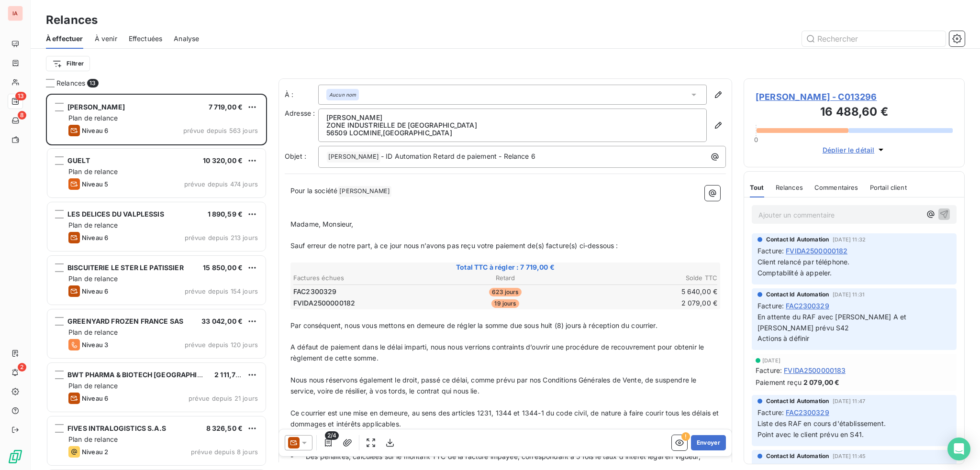 The width and height of the screenshot is (980, 470). I want to click on span: Analyse, so click(186, 38).